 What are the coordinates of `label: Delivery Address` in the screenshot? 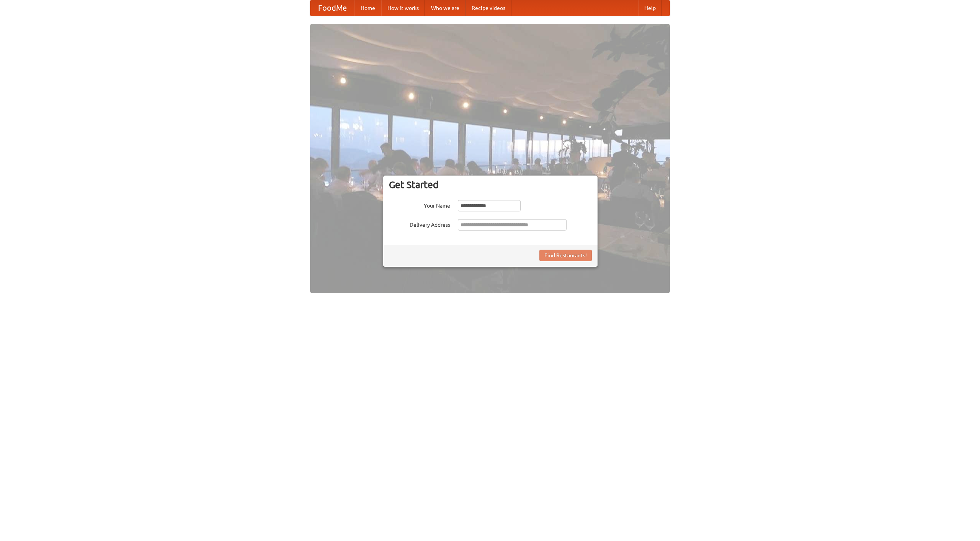 It's located at (420, 224).